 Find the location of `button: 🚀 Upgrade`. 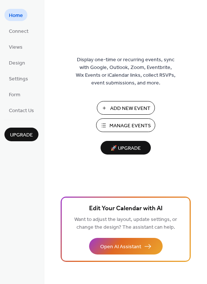

button: 🚀 Upgrade is located at coordinates (125, 148).